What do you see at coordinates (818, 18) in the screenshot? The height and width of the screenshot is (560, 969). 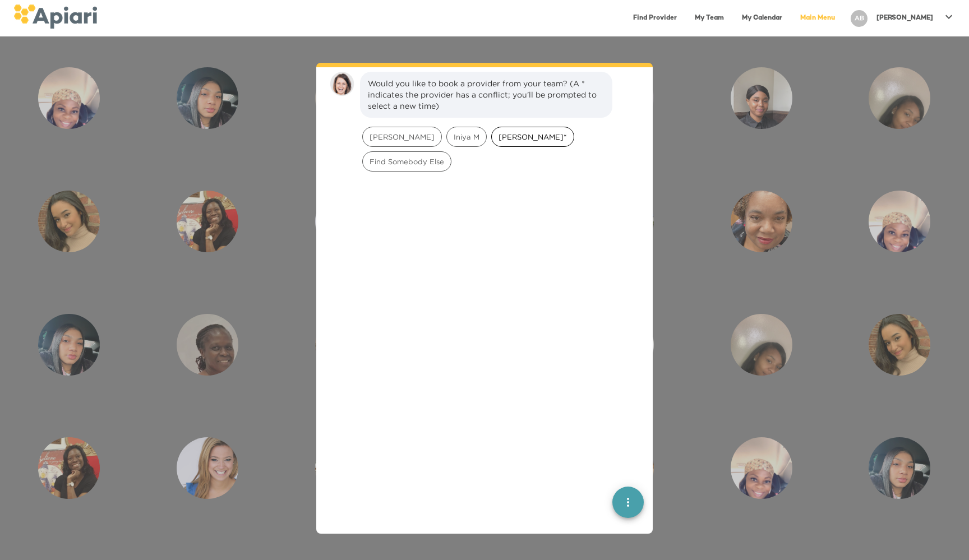 I see `a: Main Menu` at bounding box center [818, 18].